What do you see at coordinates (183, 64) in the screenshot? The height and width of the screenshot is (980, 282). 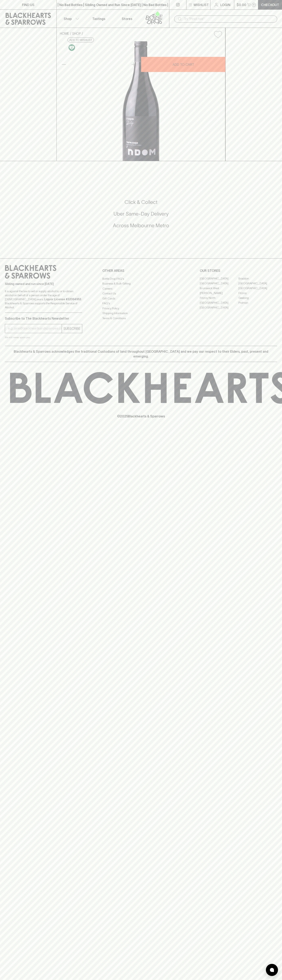 I see `p: ADD TO CART` at bounding box center [183, 64].